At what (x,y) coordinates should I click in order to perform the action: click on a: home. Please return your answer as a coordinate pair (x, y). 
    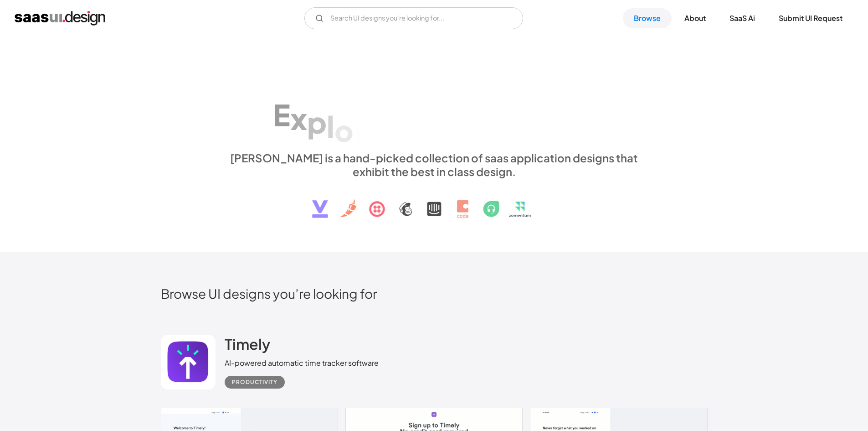
    Looking at the image, I should click on (60, 18).